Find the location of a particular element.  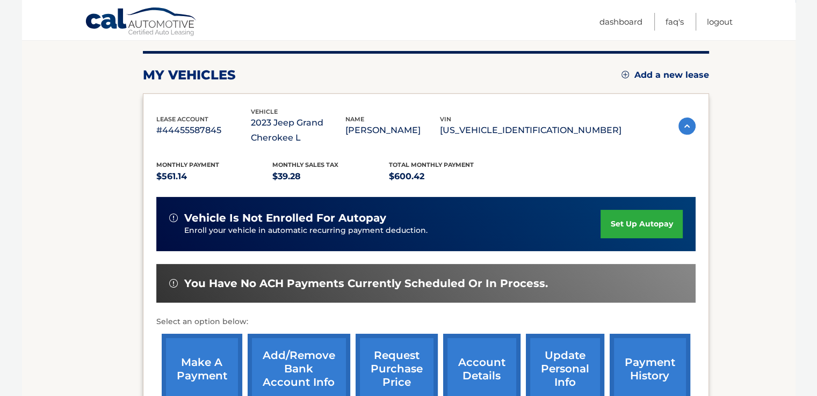

p: #44455587845 is located at coordinates (204, 131).